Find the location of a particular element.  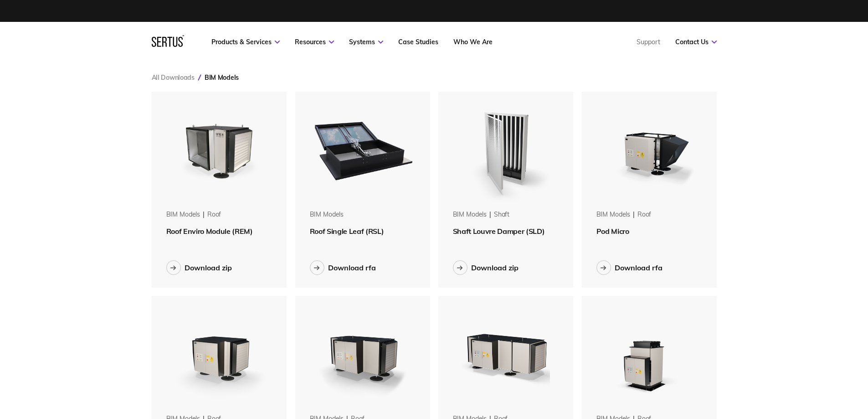

a: Contact Us is located at coordinates (695, 42).